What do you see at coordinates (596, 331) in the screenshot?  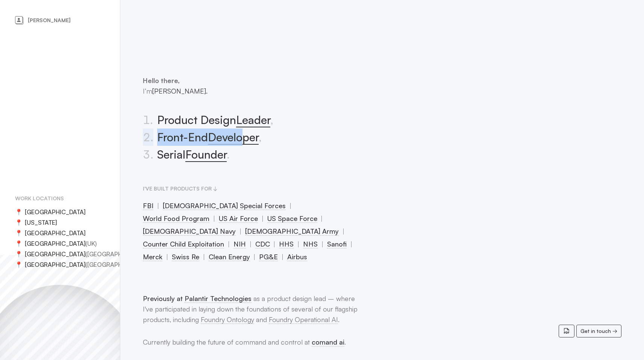 I see `span: Get in touch` at bounding box center [596, 331].